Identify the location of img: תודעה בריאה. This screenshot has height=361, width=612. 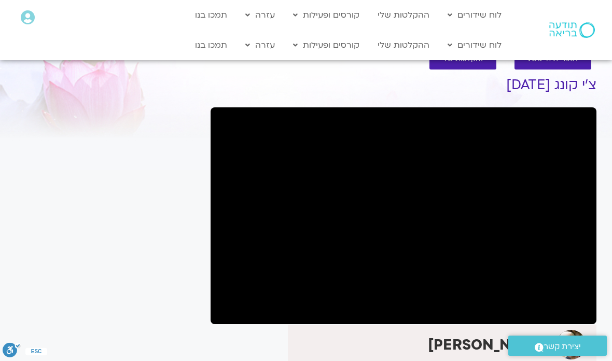
(572, 30).